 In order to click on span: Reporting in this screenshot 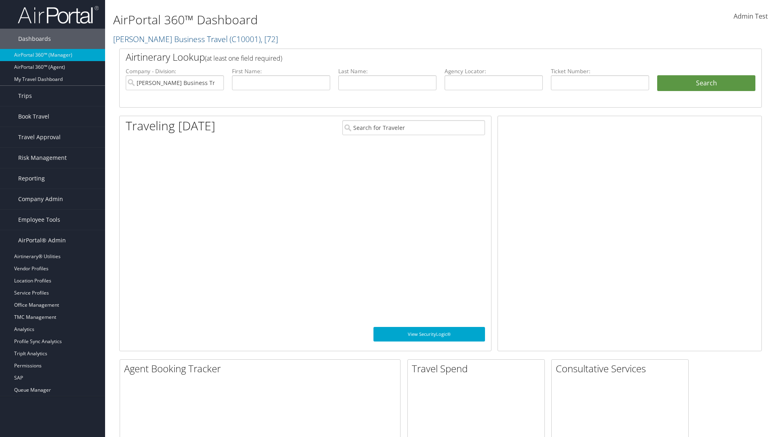, I will do `click(32, 178)`.